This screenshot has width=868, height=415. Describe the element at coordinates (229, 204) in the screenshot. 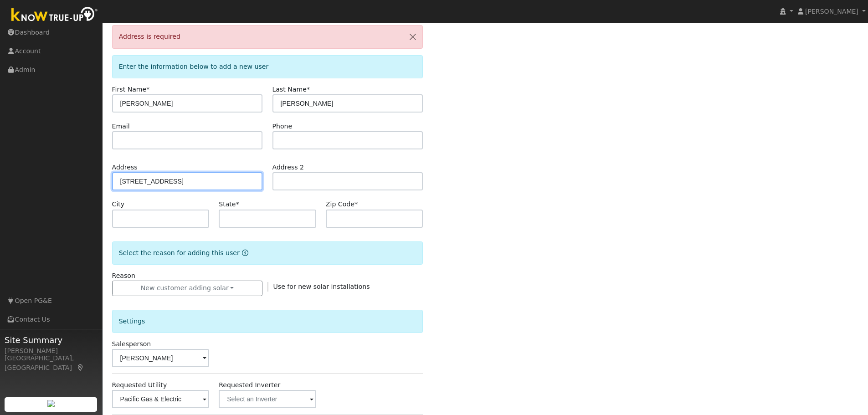

I see `label: State` at that location.